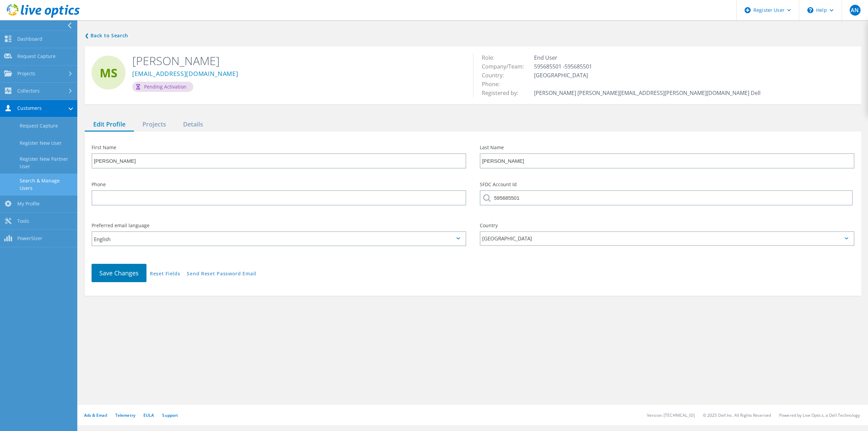 The height and width of the screenshot is (431, 868). Describe the element at coordinates (108, 72) in the screenshot. I see `span: MS` at that location.